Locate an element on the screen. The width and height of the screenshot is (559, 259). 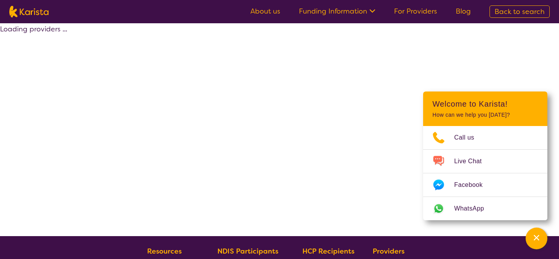
span: Back to search is located at coordinates (520, 12).